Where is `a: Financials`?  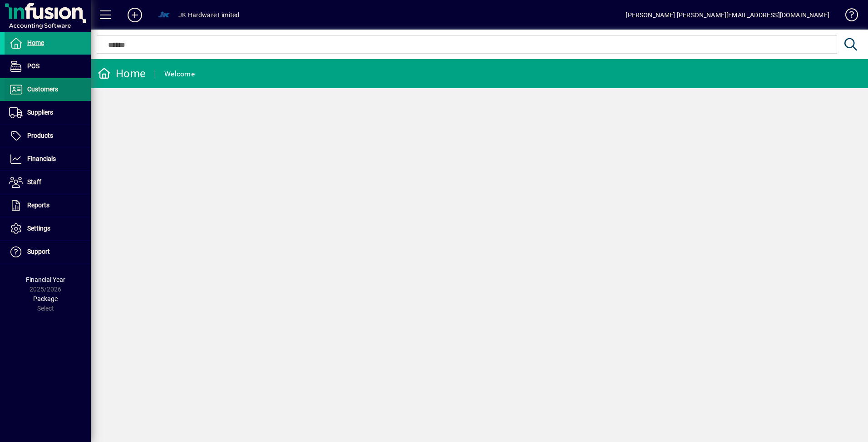 a: Financials is located at coordinates (48, 159).